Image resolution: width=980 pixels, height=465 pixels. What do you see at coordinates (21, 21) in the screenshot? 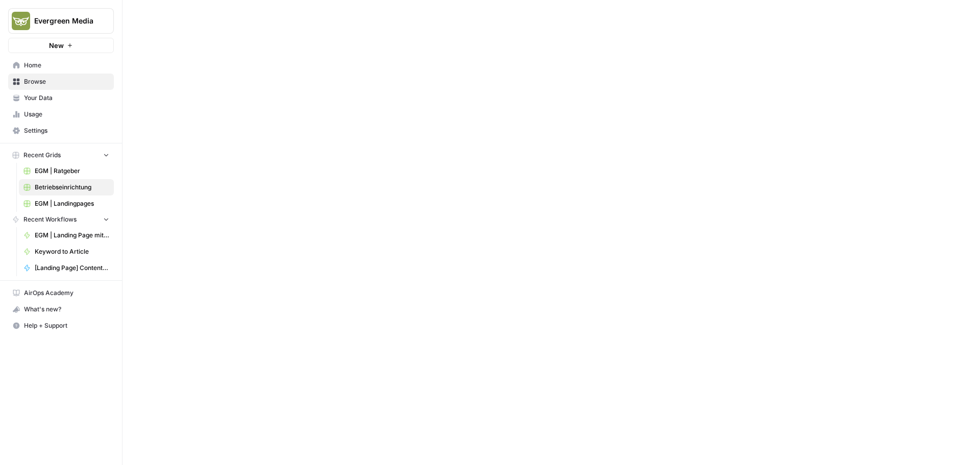
I see `img: Evergreen Media Logo` at bounding box center [21, 21].